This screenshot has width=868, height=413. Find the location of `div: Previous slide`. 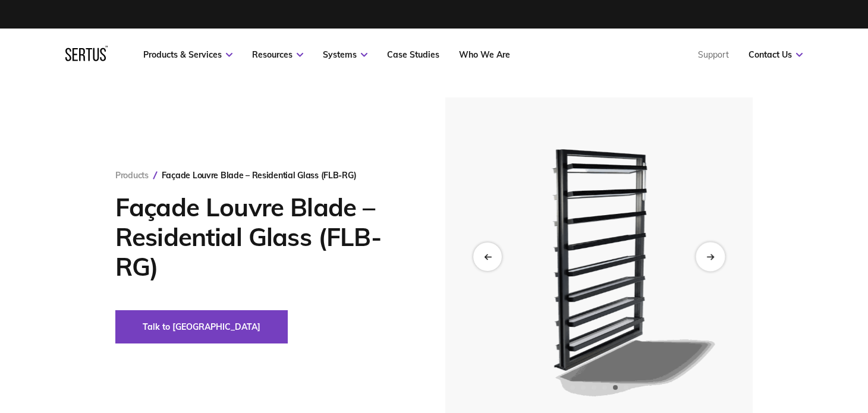

div: Previous slide is located at coordinates (488, 257).